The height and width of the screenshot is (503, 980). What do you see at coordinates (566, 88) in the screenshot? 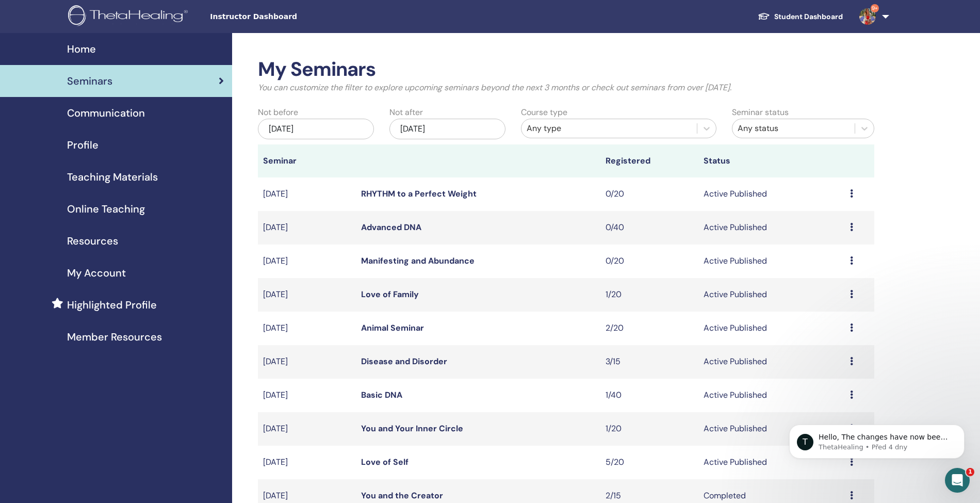
I see `p: You can customize the filter to explore upcoming seminars beyond the next 3 months or check out s...` at bounding box center [566, 88].